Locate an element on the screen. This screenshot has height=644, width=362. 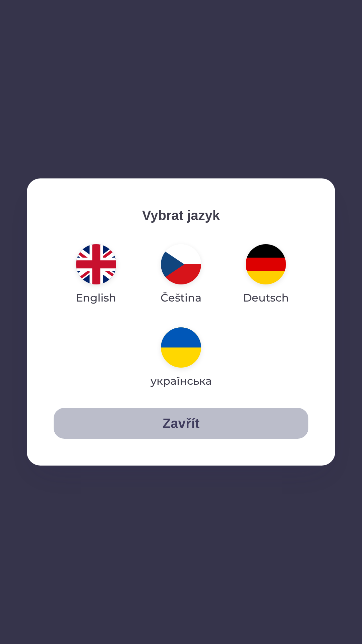
p: Deutsch is located at coordinates (266, 298).